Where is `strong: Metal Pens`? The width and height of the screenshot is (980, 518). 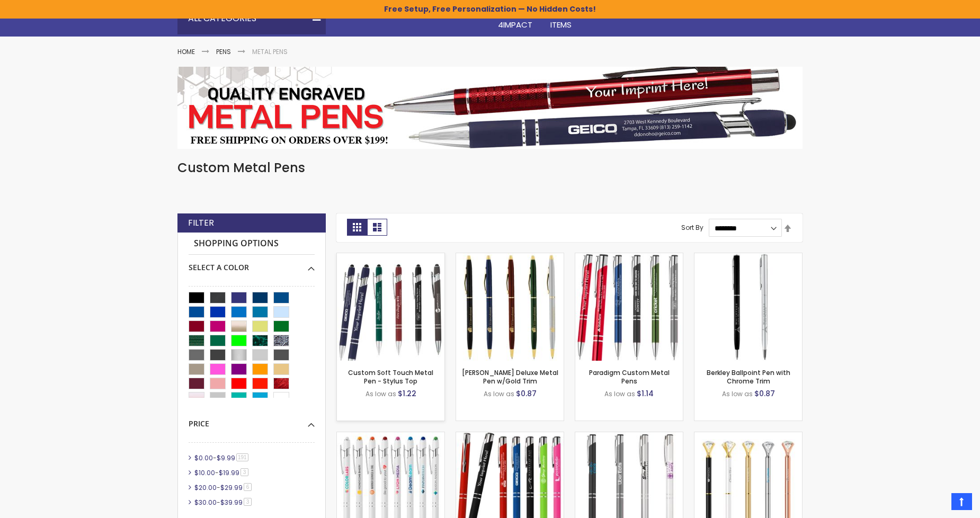 strong: Metal Pens is located at coordinates (270, 51).